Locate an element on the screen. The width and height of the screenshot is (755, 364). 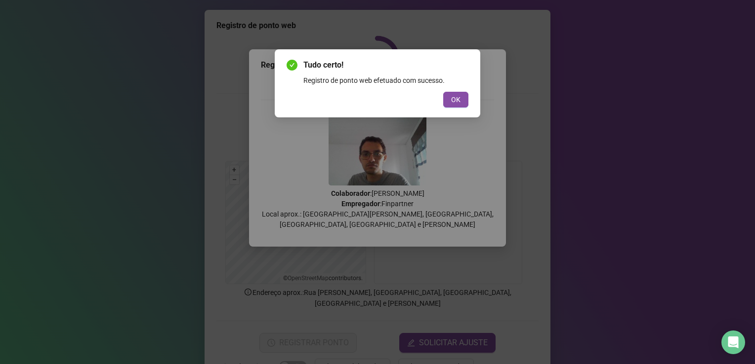
div: Registro de ponto web efetuado com sucesso. is located at coordinates (386, 80).